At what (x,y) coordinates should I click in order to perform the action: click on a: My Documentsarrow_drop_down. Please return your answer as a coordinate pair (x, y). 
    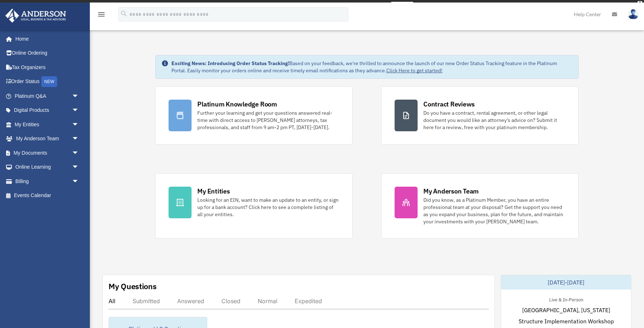
    Looking at the image, I should click on (47, 153).